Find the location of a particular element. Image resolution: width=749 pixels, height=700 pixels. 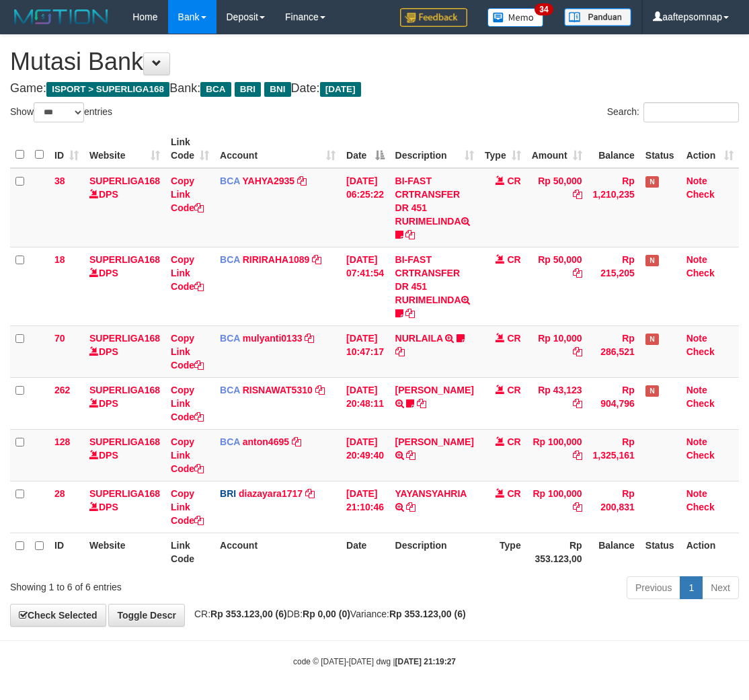

img: Button%20Memo.svg is located at coordinates (516, 18).